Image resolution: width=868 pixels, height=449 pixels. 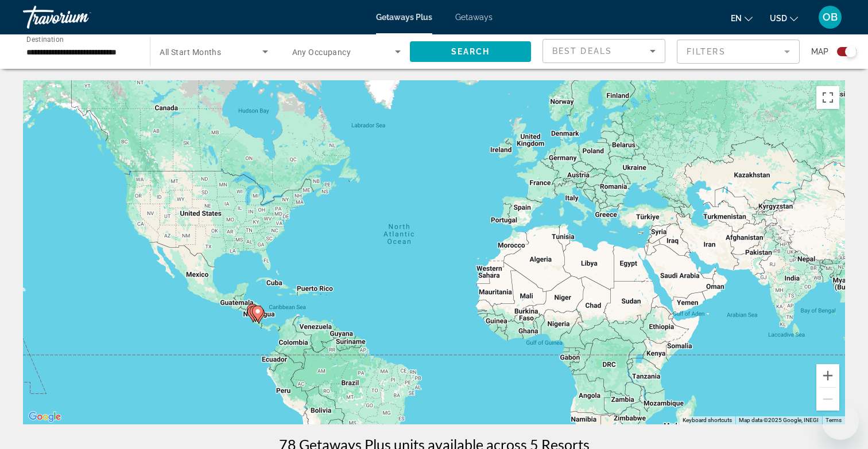 What do you see at coordinates (80, 17) in the screenshot?
I see `a: Travorium` at bounding box center [80, 17].